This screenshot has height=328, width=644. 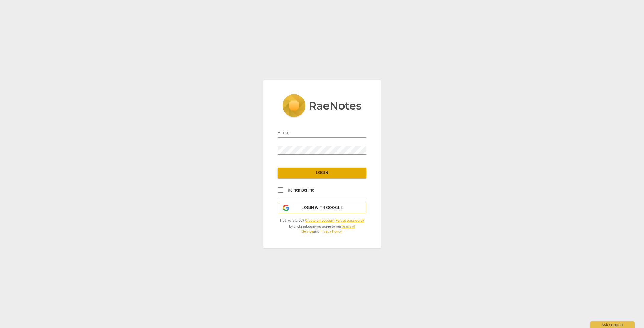 What do you see at coordinates (329, 229) in the screenshot?
I see `a: Terms of Service` at bounding box center [329, 229].